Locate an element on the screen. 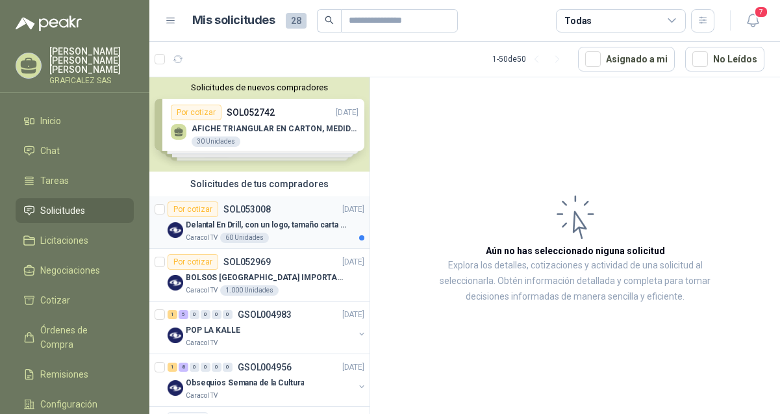 This screenshot has width=780, height=414. p: GSOL004956 is located at coordinates (264, 367).